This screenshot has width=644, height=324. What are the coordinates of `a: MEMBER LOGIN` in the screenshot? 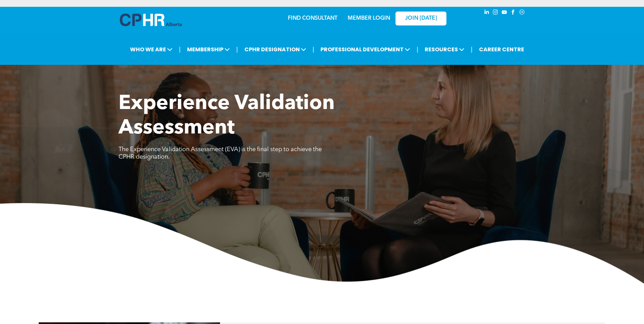 It's located at (369, 19).